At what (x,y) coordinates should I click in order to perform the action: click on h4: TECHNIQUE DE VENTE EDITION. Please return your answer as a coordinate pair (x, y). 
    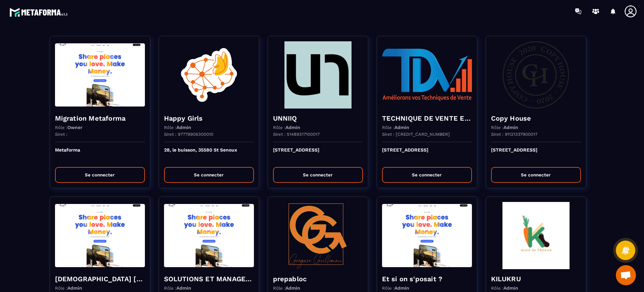
    Looking at the image, I should click on (427, 118).